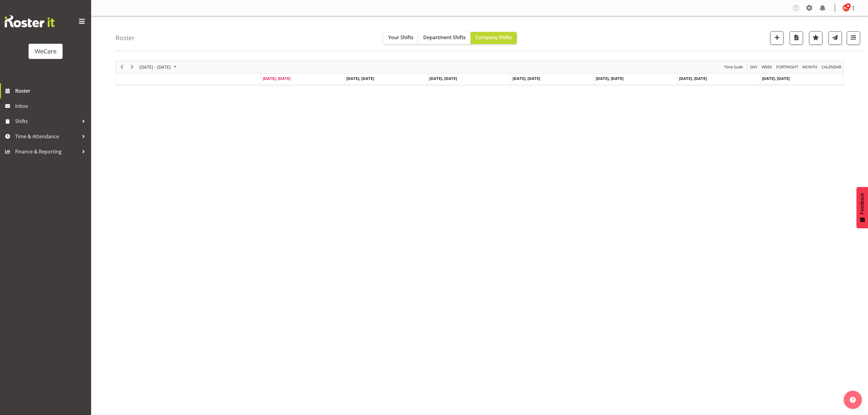 This screenshot has height=415, width=868. Describe the element at coordinates (401, 38) in the screenshot. I see `button: Your Shifts` at that location.